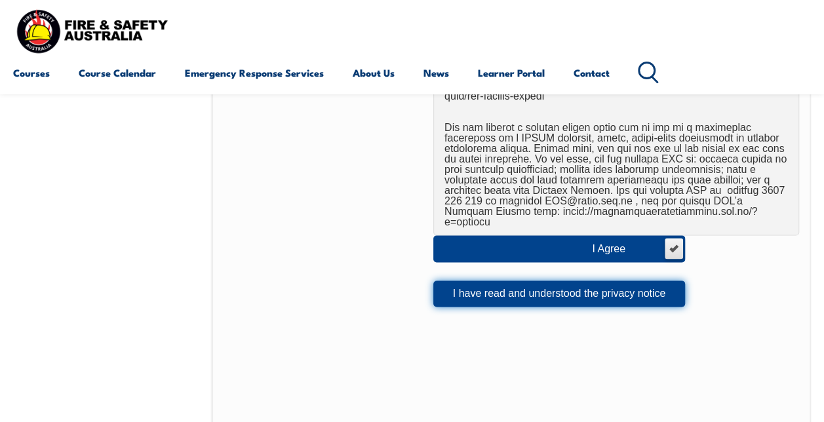 The image size is (824, 422). Describe the element at coordinates (254, 73) in the screenshot. I see `a: Emergency Response Services` at that location.